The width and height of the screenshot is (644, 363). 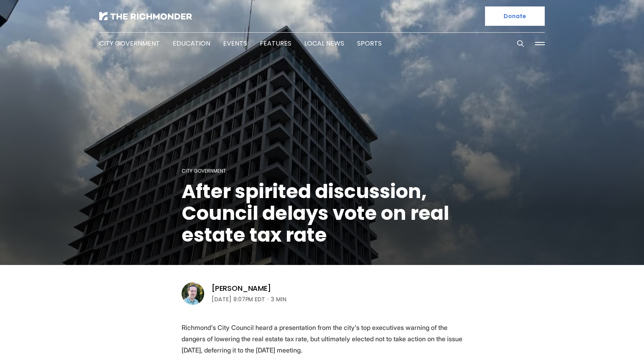 What do you see at coordinates (193, 294) in the screenshot?
I see `img: Michael Phillips` at bounding box center [193, 294].